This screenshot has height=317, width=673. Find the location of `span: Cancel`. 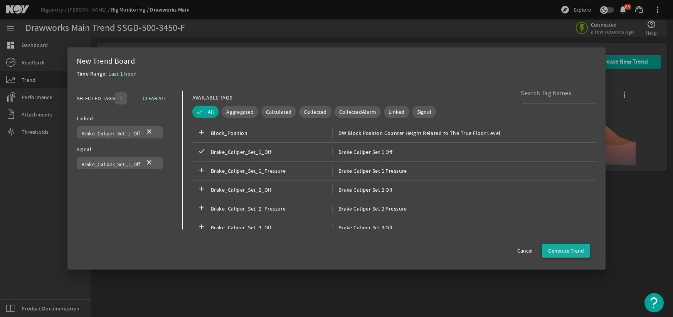

span: Cancel is located at coordinates (525, 250).